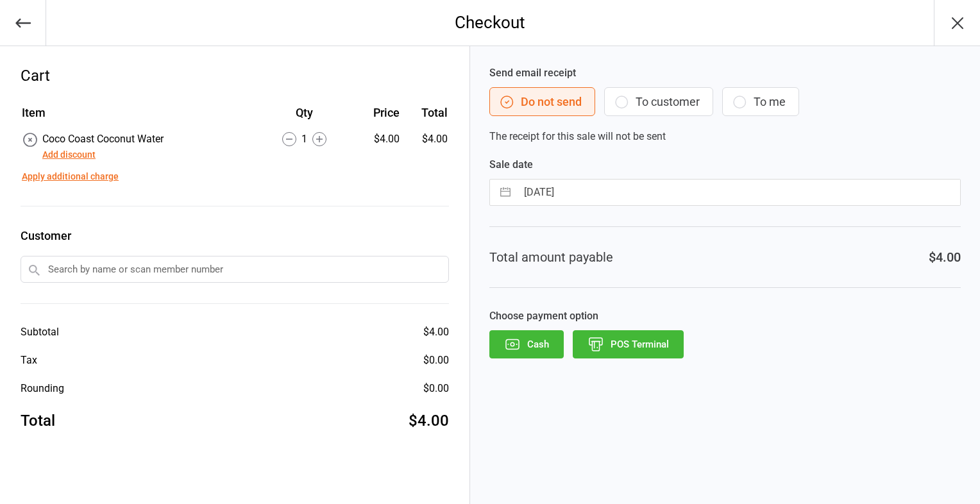  Describe the element at coordinates (426, 117) in the screenshot. I see `th: Total` at that location.